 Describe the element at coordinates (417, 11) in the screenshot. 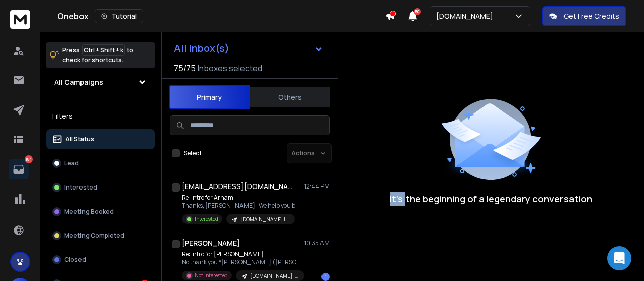

I see `span: 50` at that location.